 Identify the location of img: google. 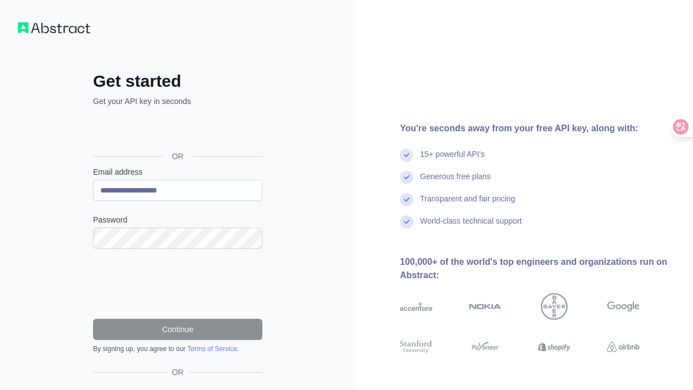
(623, 307).